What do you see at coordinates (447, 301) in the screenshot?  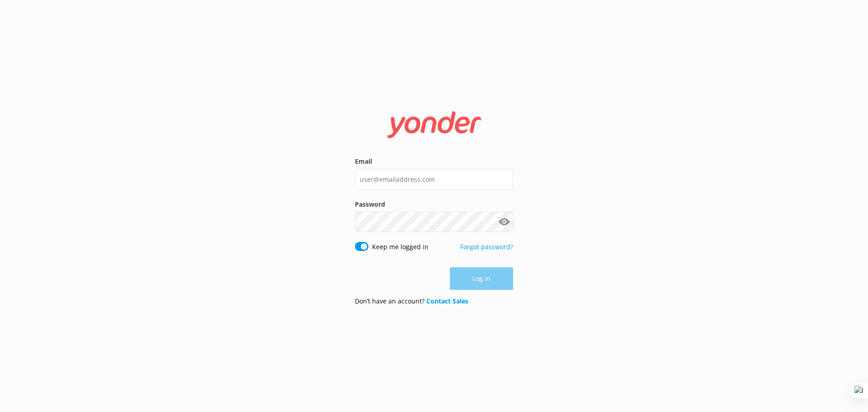 I see `a: Contact Sales` at bounding box center [447, 301].